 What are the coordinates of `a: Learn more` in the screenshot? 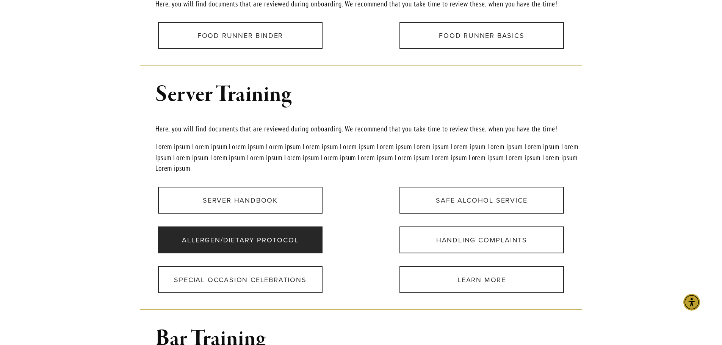 It's located at (482, 280).